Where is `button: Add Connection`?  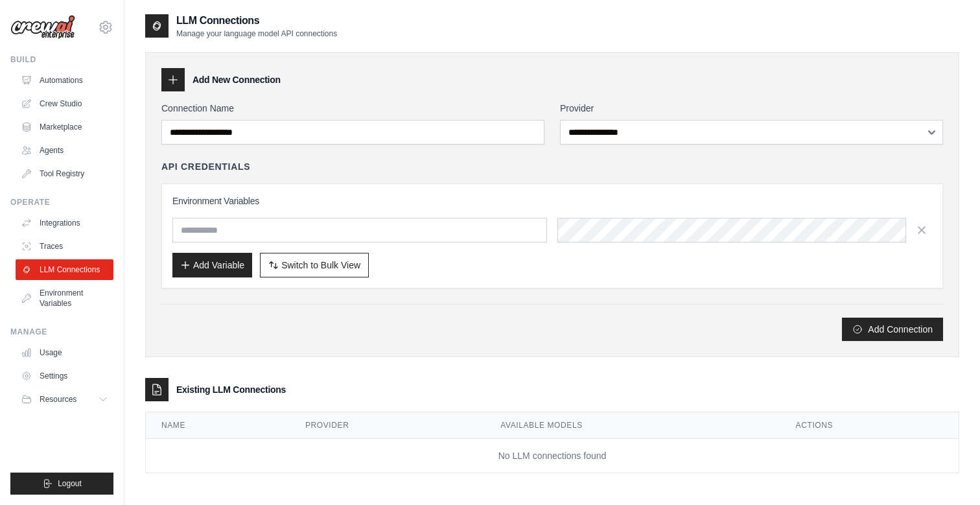 button: Add Connection is located at coordinates (893, 329).